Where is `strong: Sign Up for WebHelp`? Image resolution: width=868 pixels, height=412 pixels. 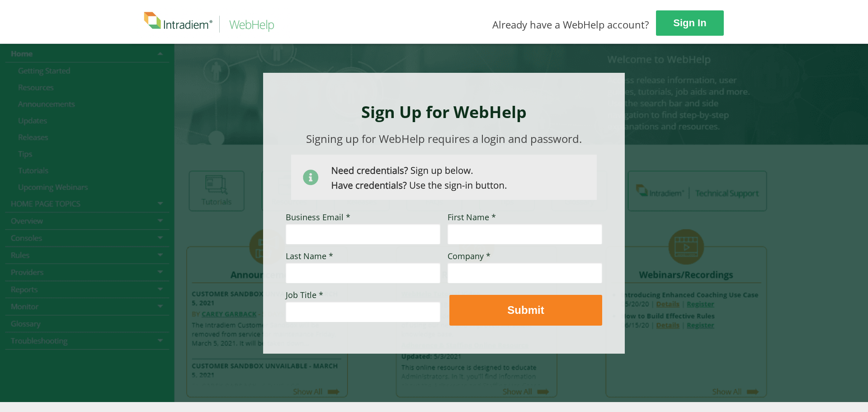 strong: Sign Up for WebHelp is located at coordinates (444, 112).